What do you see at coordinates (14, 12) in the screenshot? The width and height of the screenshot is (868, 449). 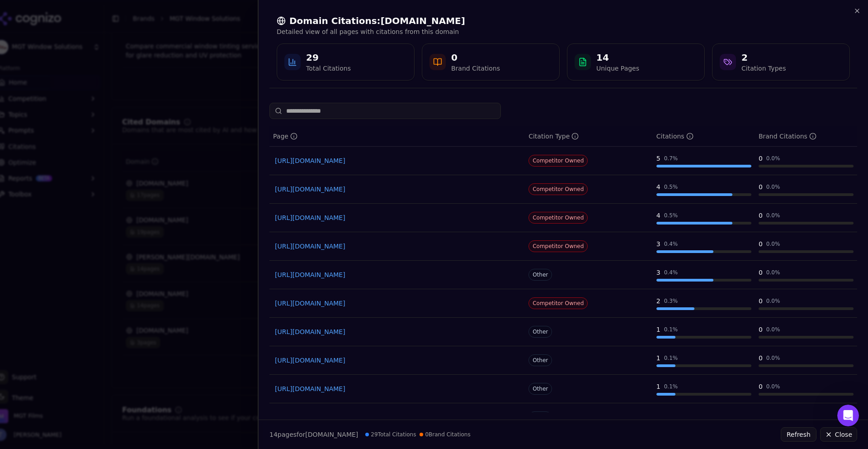 I see `button: go back` at bounding box center [14, 12].